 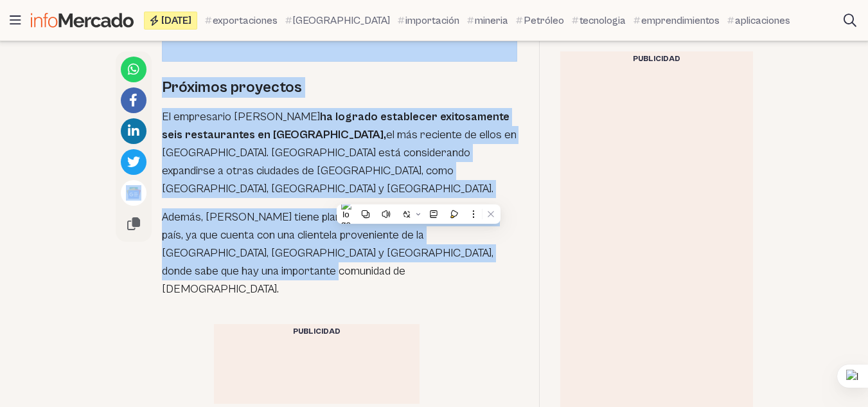 What do you see at coordinates (676, 21) in the screenshot?
I see `a: emprendimientos` at bounding box center [676, 21].